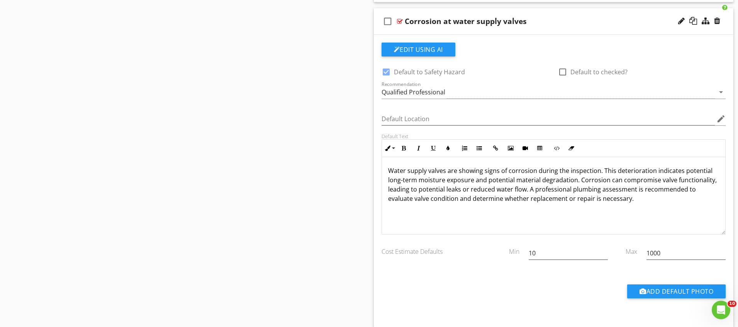 Image resolution: width=738 pixels, height=327 pixels. Describe the element at coordinates (496, 148) in the screenshot. I see `button: Insert Link (⌘K)` at that location.